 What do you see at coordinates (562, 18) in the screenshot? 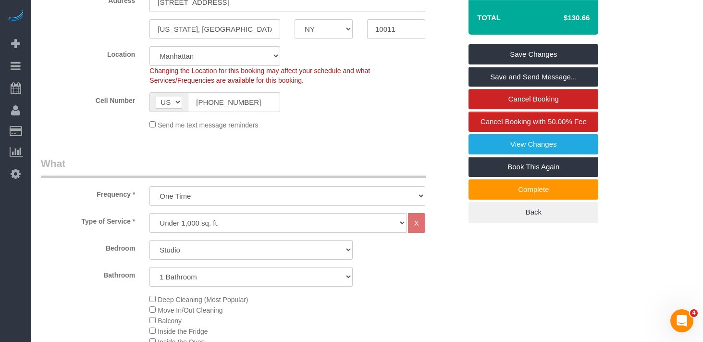
I see `h4: $130.66` at bounding box center [562, 18].